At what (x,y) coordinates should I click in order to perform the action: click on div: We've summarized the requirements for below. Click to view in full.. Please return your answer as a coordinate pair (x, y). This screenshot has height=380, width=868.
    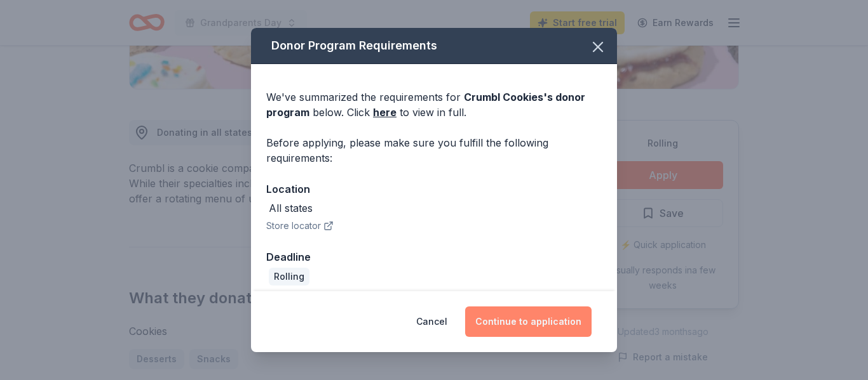
    Looking at the image, I should click on (434, 104).